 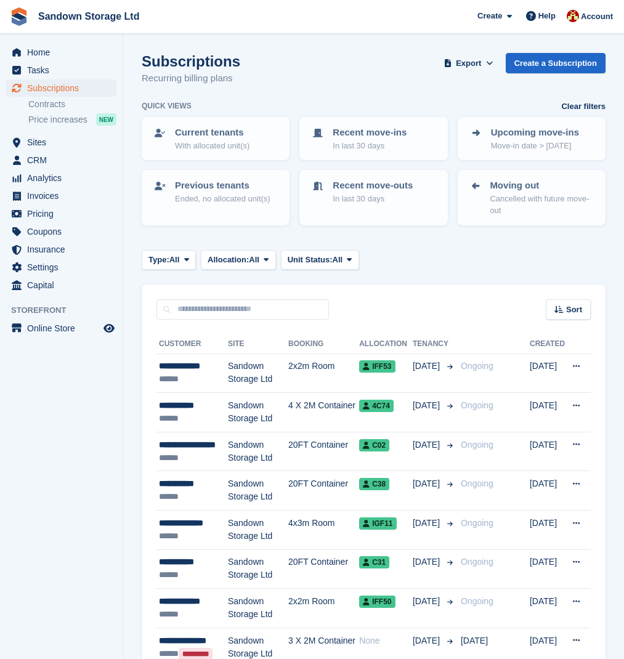 I want to click on div: NEW, so click(x=106, y=120).